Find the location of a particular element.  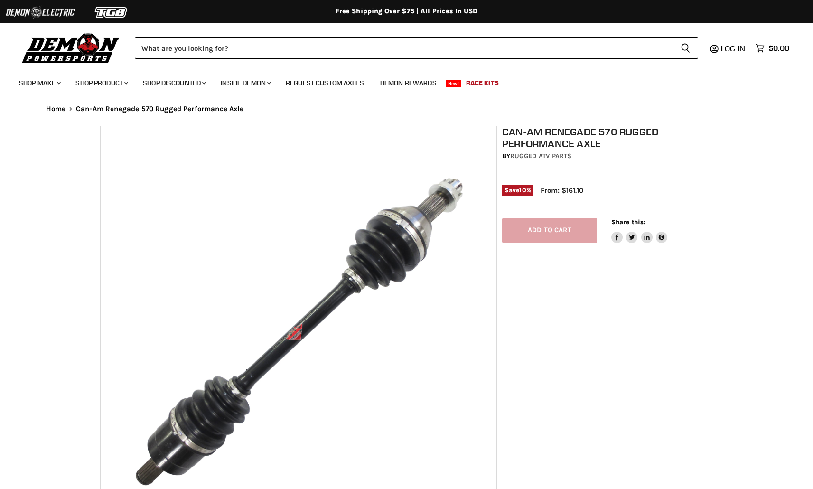

span: Save % is located at coordinates (518, 190).